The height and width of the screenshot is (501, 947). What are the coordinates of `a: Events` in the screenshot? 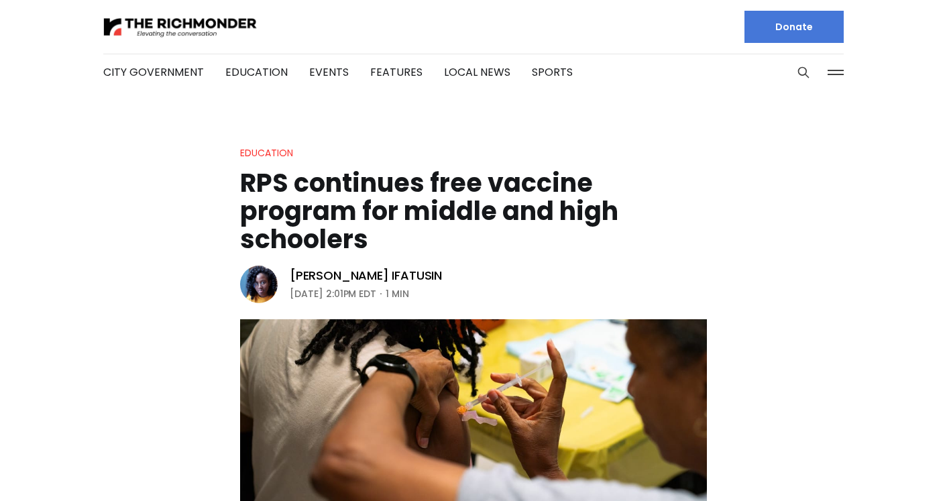 It's located at (329, 72).